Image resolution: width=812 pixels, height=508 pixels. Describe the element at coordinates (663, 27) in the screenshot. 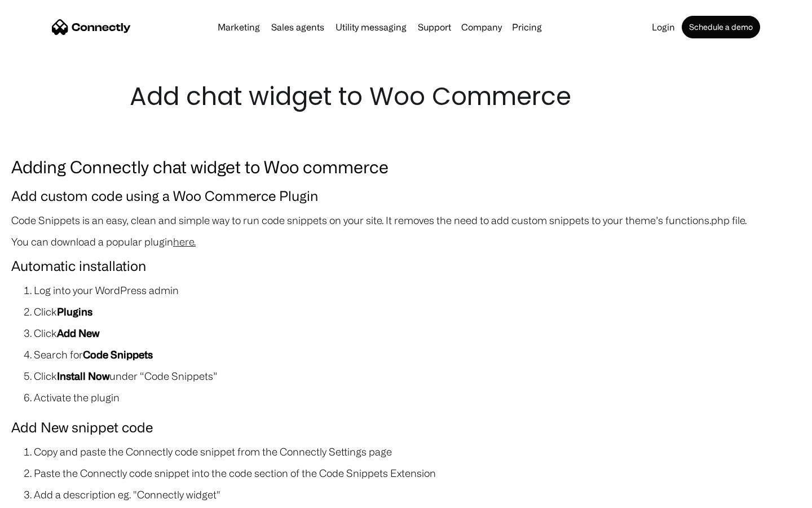

I see `a: Login` at that location.